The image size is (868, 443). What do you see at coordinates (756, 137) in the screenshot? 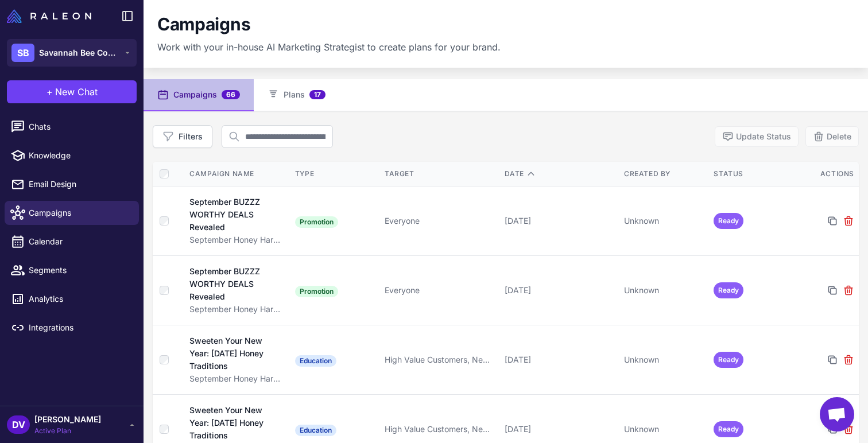
I see `button: Update Status` at bounding box center [756, 137].